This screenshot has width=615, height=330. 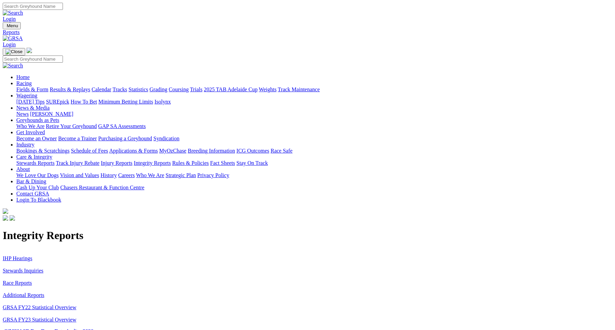 I want to click on div: Wagering, so click(x=314, y=102).